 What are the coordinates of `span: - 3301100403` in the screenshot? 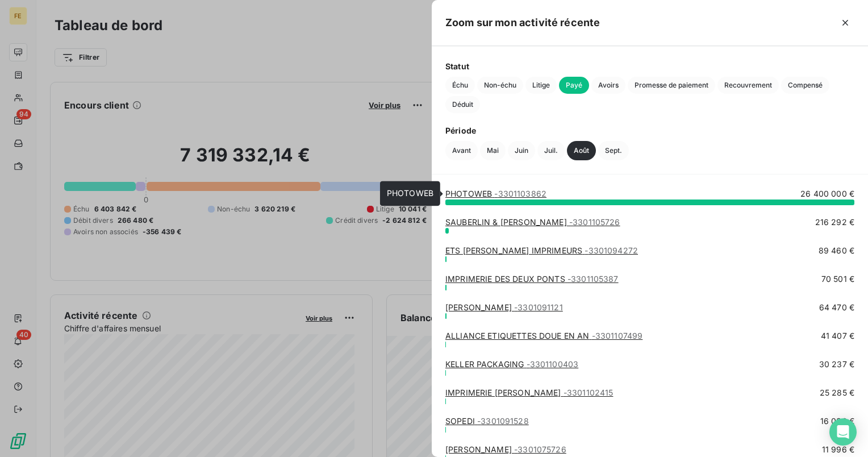 It's located at (552, 364).